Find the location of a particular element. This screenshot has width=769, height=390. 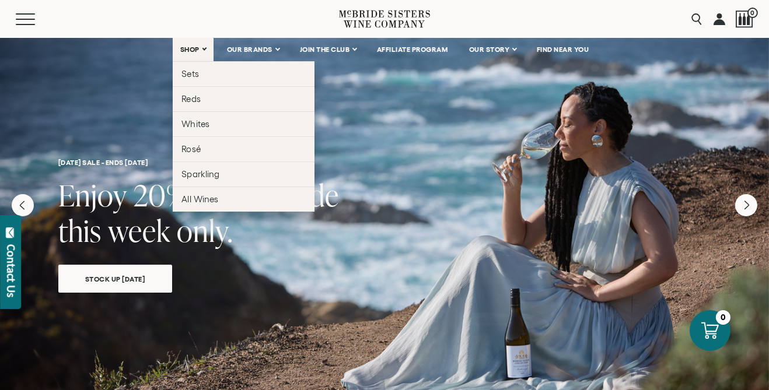

div: Contact Us is located at coordinates (11, 271).